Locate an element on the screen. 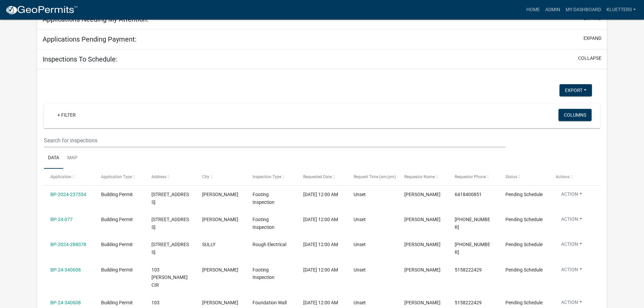 The height and width of the screenshot is (308, 644). a: + Filter is located at coordinates (67, 115).